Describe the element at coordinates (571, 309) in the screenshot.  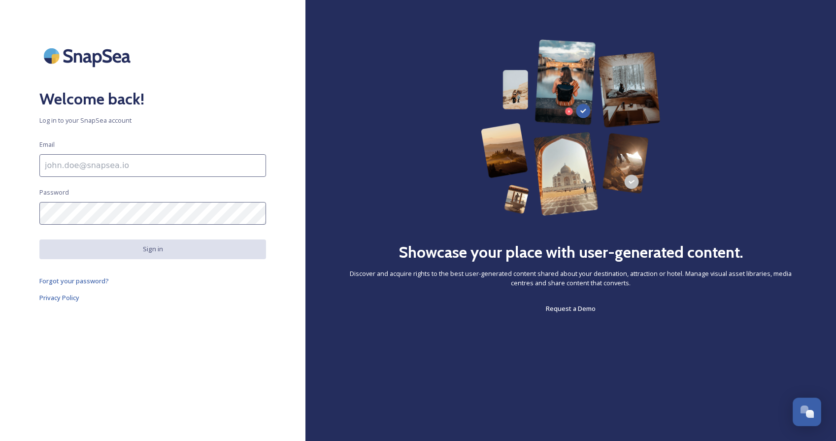
I see `span: Request a Demo` at that location.